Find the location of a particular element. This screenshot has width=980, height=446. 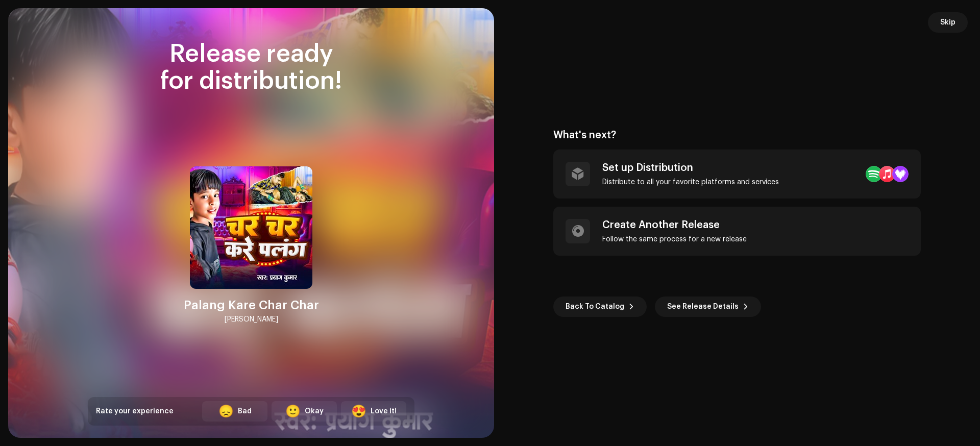

div: Follow the same process for a new release is located at coordinates (674, 239).